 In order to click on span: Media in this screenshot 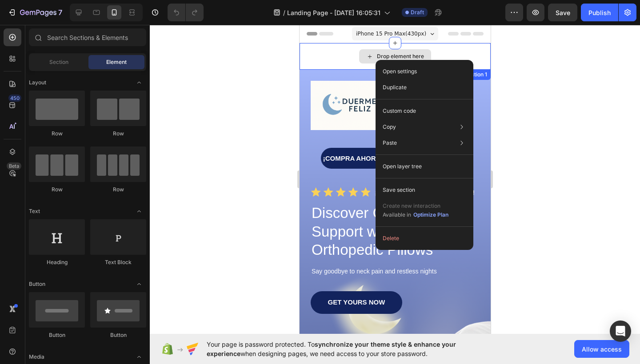, I will do `click(36, 357)`.